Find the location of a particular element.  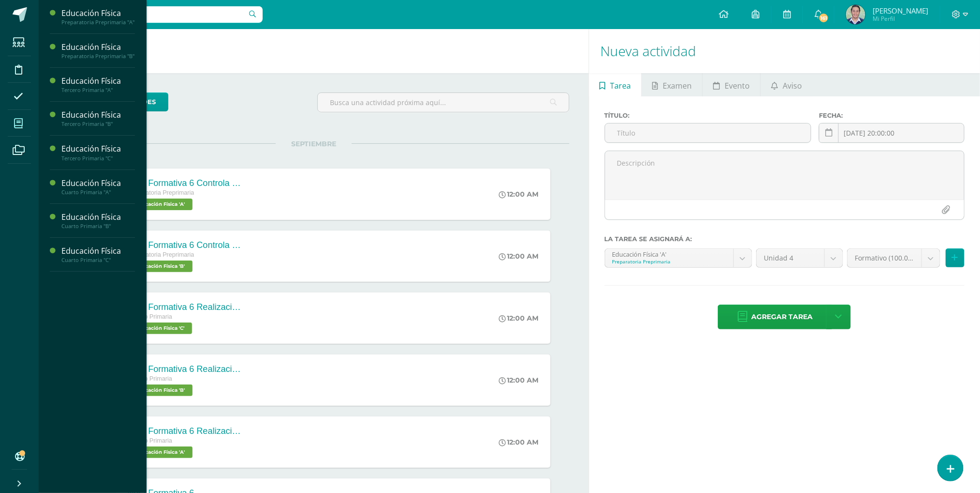

span: Unidad 4 is located at coordinates (791, 258).